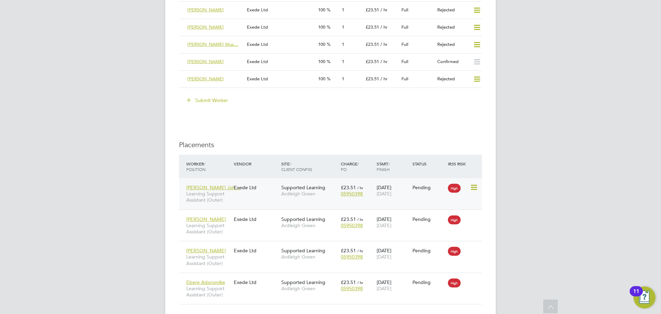 The image size is (661, 314). I want to click on div: Site, so click(309, 166).